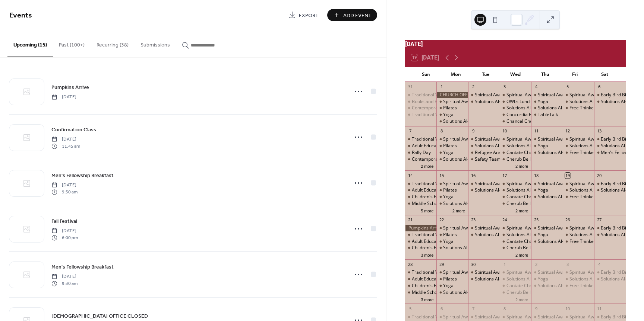 This screenshot has height=321, width=644. I want to click on div: TableTalk, so click(548, 114).